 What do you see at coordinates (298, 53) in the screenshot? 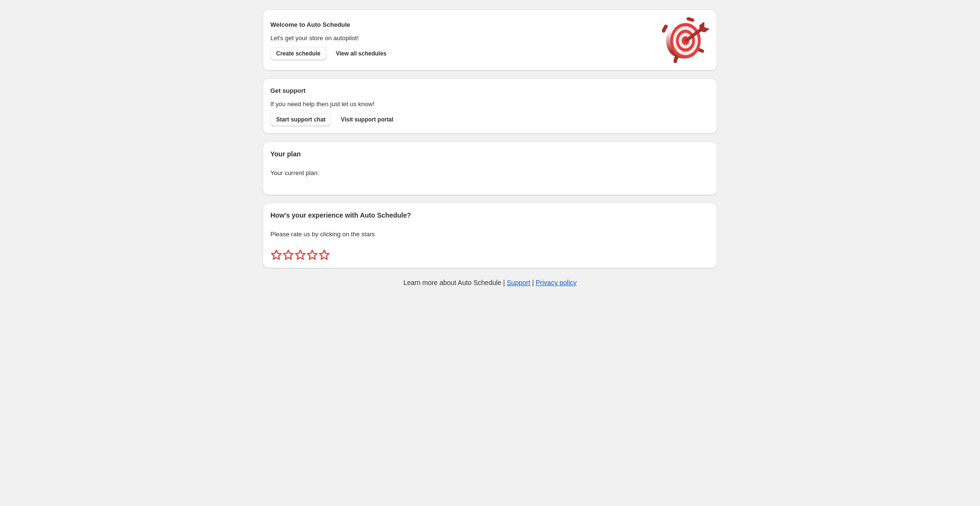
I see `span: Create schedule` at bounding box center [298, 53].